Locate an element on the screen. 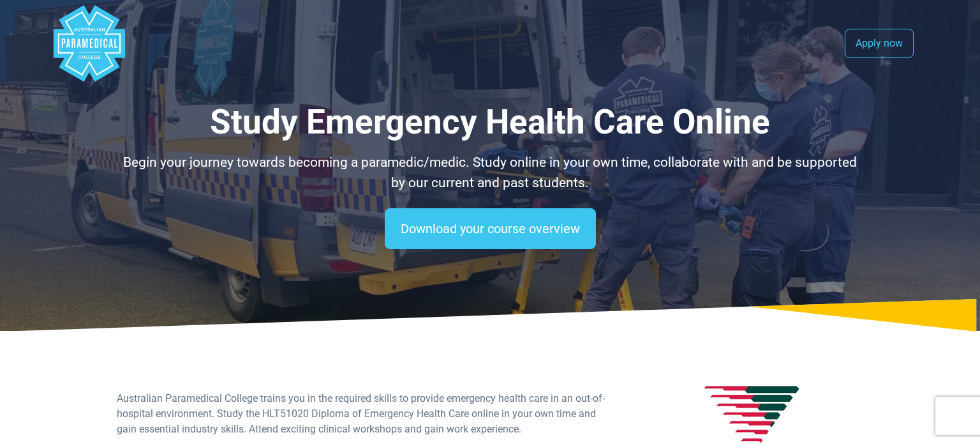 Image resolution: width=980 pixels, height=444 pixels. a: Apply now is located at coordinates (879, 44).